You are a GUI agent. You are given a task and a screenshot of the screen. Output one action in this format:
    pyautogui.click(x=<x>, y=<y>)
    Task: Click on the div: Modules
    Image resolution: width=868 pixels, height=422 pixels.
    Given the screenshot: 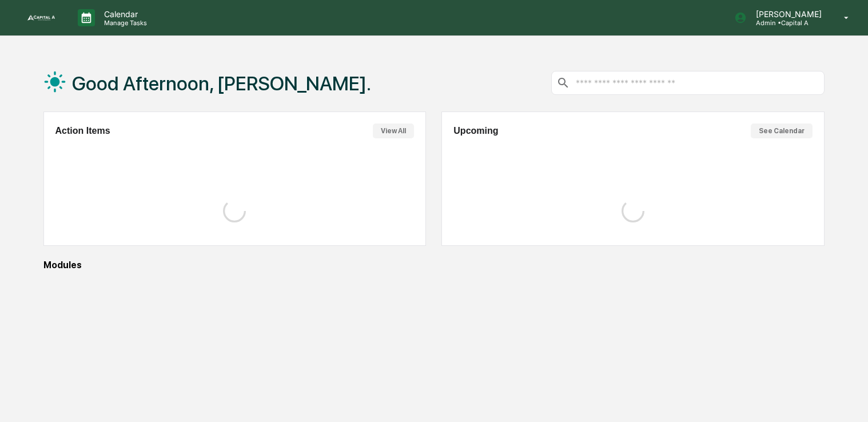 What is the action you would take?
    pyautogui.click(x=434, y=265)
    